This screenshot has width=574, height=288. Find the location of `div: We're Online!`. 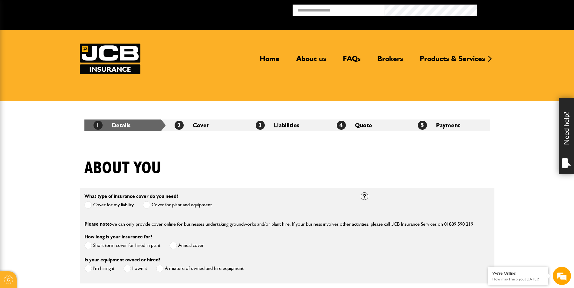

div: We're Online! is located at coordinates (518, 273).